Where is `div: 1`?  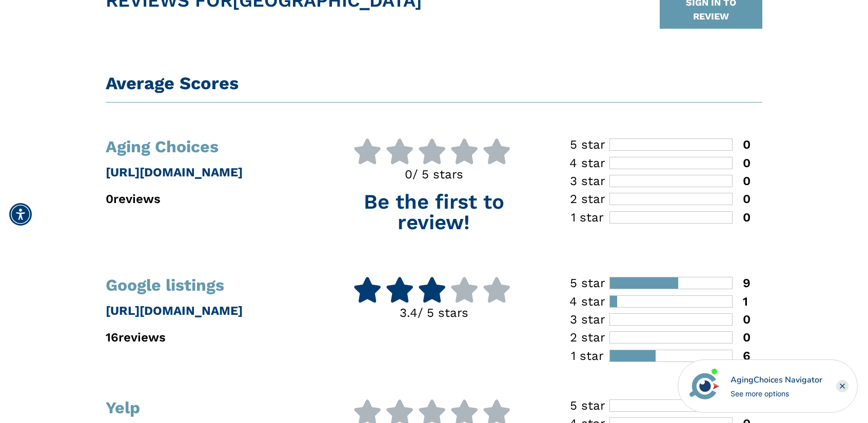 div: 1 is located at coordinates (740, 301).